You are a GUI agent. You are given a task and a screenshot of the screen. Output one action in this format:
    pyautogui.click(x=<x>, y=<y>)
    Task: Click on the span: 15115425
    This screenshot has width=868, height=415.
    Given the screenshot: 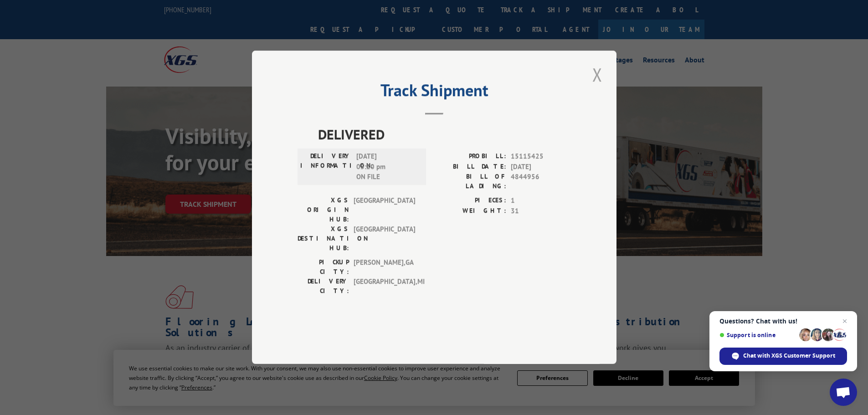 What is the action you would take?
    pyautogui.click(x=541, y=157)
    